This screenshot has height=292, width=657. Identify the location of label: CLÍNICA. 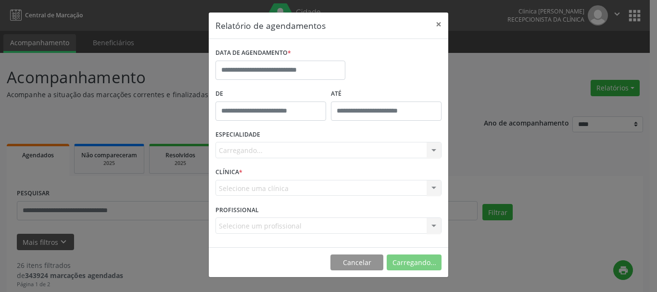
(229, 172).